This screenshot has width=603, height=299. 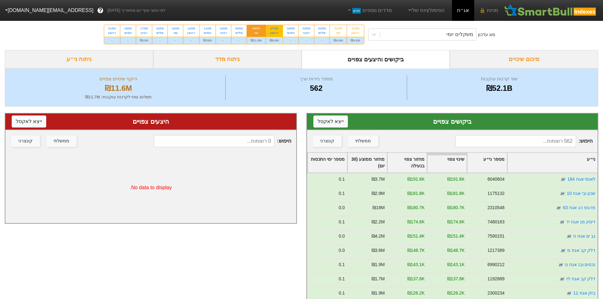 I want to click on div: 562, so click(x=316, y=88).